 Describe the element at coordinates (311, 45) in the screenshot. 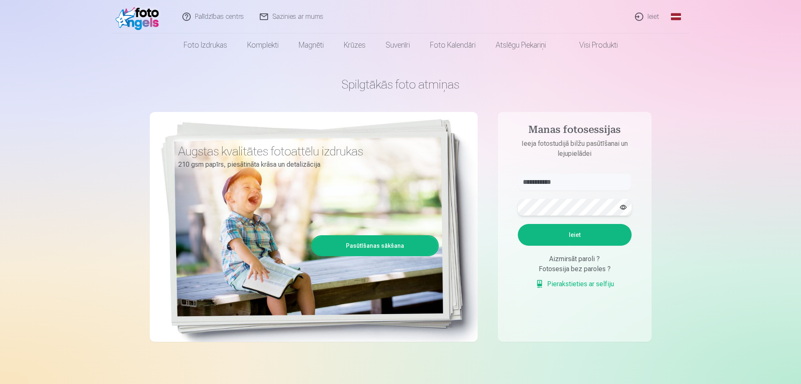

I see `a: Magnēti` at that location.